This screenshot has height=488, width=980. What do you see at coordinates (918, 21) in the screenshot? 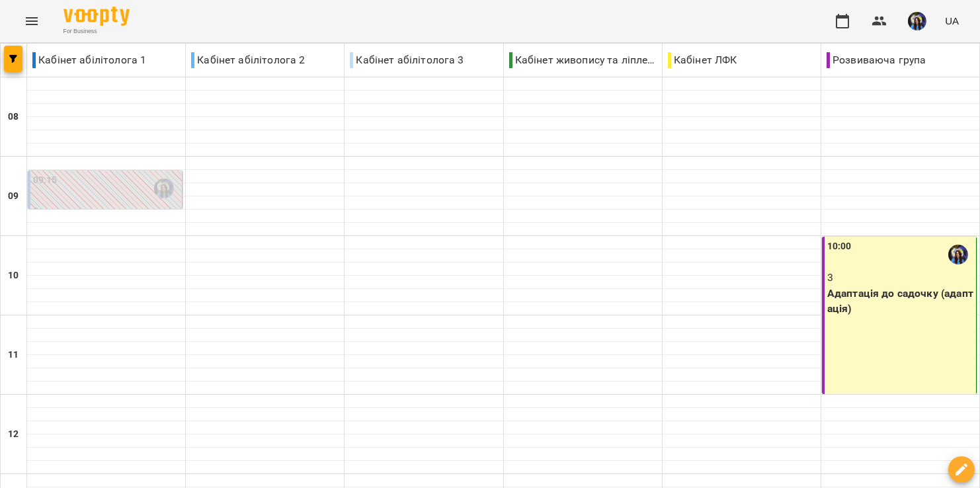
I see `img: 45559c1a150f8c2aa145bf47fc7aae9b.jpg` at bounding box center [918, 21].